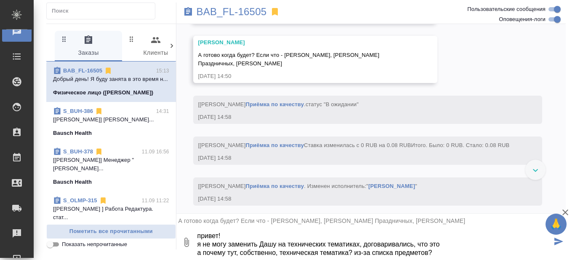 This screenshot has height=260, width=575. I want to click on p: BAB_FL-16505, so click(231, 12).